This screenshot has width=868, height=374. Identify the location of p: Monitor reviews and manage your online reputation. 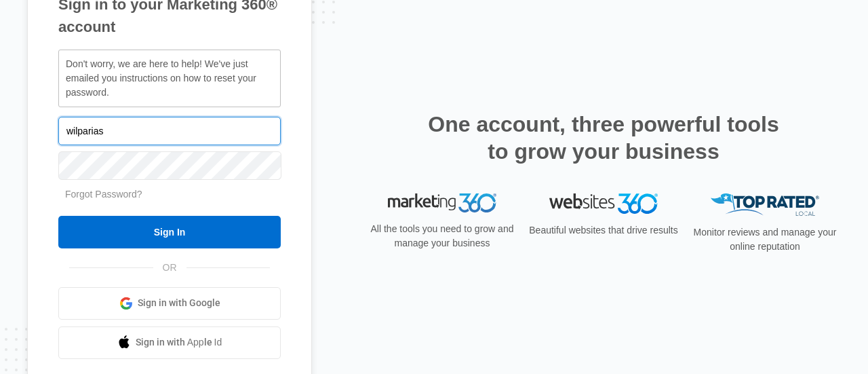
(765, 240).